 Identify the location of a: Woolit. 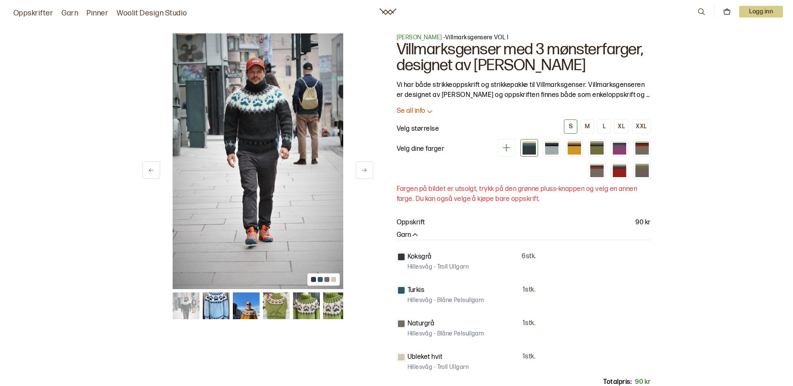
(388, 12).